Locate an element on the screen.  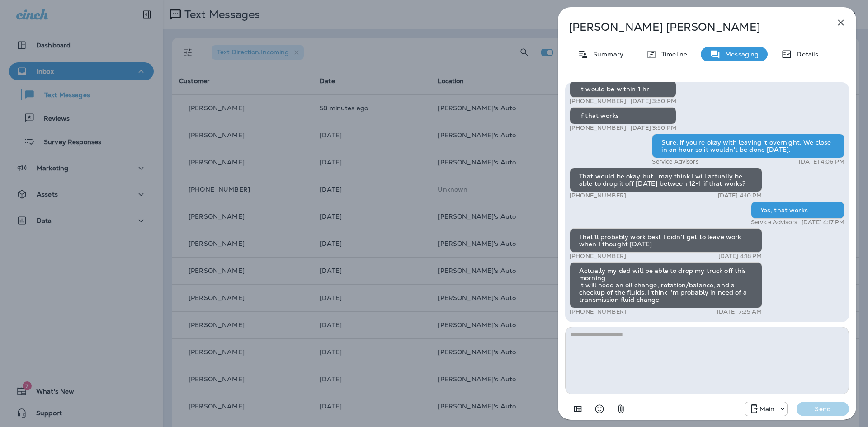
button: Select an emoji is located at coordinates (599, 409).